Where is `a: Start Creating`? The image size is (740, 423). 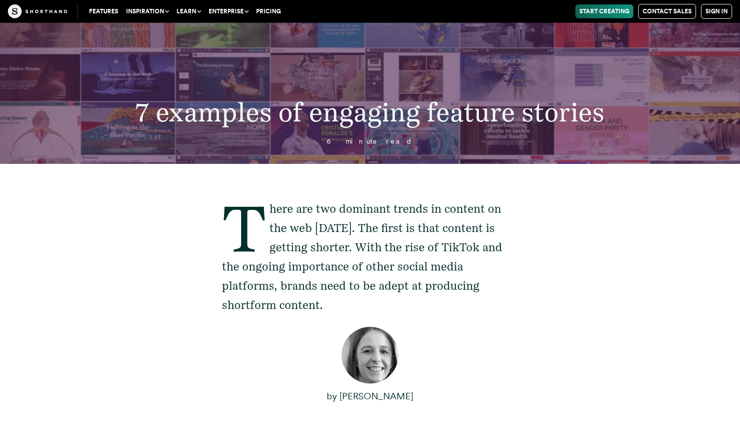
a: Start Creating is located at coordinates (604, 11).